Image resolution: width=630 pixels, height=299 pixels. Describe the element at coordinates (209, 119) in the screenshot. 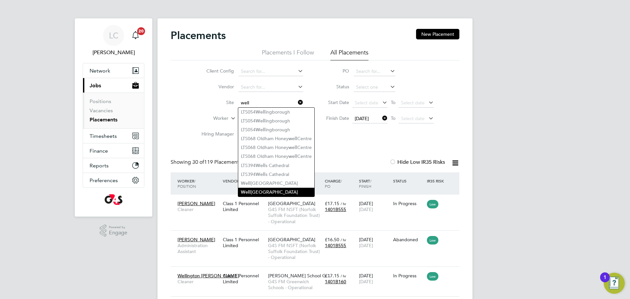

I see `label: Worker` at that location.